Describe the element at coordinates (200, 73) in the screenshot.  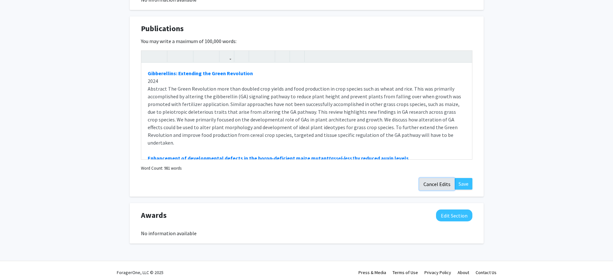
I see `a: Gibberellins: Extending the Green Revolution` at that location.